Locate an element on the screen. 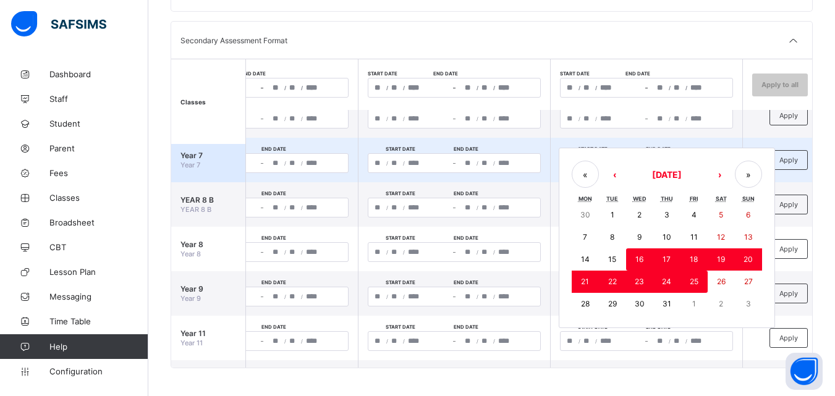 The image size is (835, 396). button: July 5, 2025 is located at coordinates (721, 215).